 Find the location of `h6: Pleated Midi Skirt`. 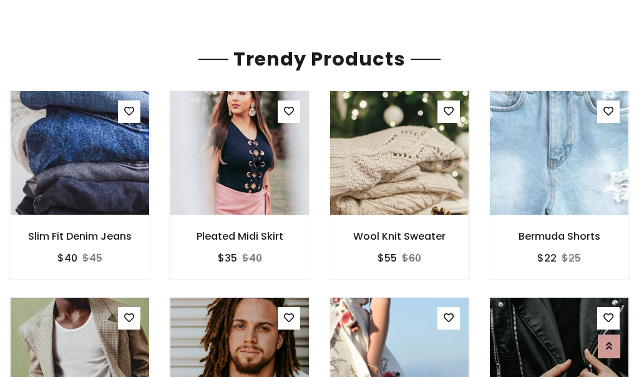

h6: Pleated Midi Skirt is located at coordinates (240, 236).